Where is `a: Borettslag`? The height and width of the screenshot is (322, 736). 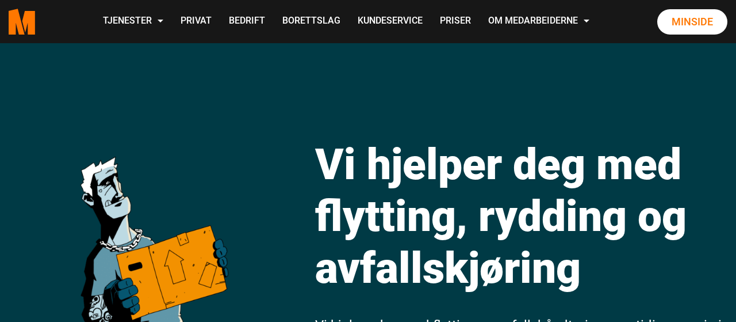 a: Borettslag is located at coordinates (311, 21).